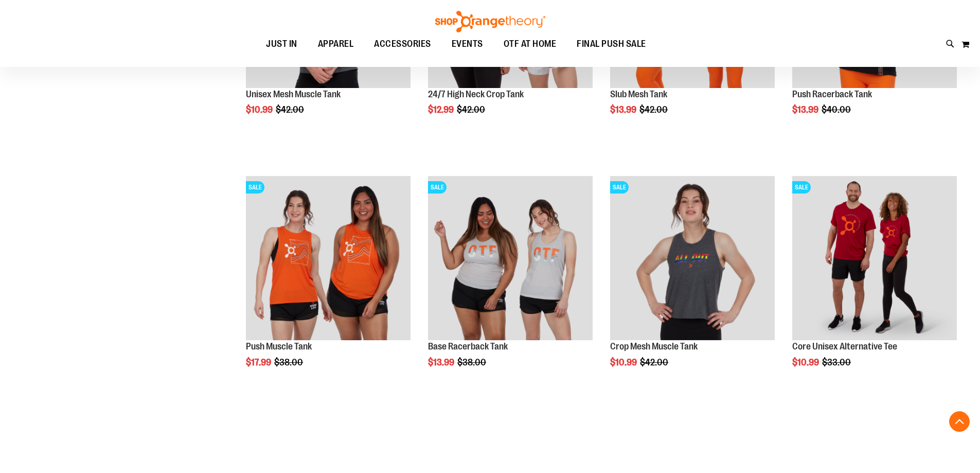 The image size is (980, 473). Describe the element at coordinates (259, 362) in the screenshot. I see `span: $17.99` at that location.